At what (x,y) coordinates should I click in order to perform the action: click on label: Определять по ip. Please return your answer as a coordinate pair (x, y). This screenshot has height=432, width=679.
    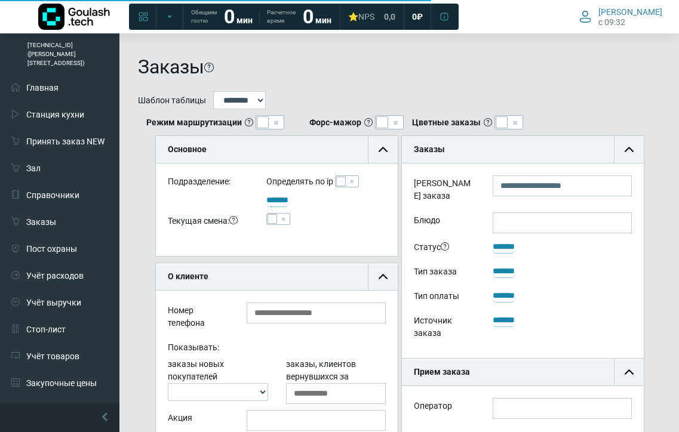
    Looking at the image, I should click on (300, 182).